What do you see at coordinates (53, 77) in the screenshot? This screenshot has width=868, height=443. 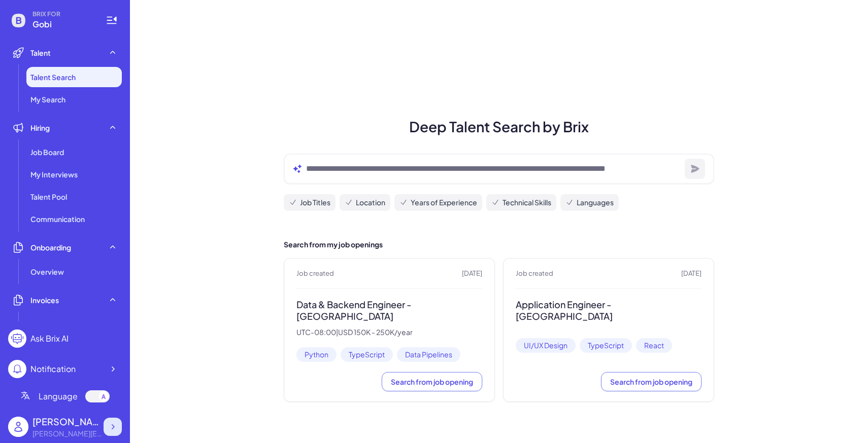 I see `span: Talent Search` at bounding box center [53, 77].